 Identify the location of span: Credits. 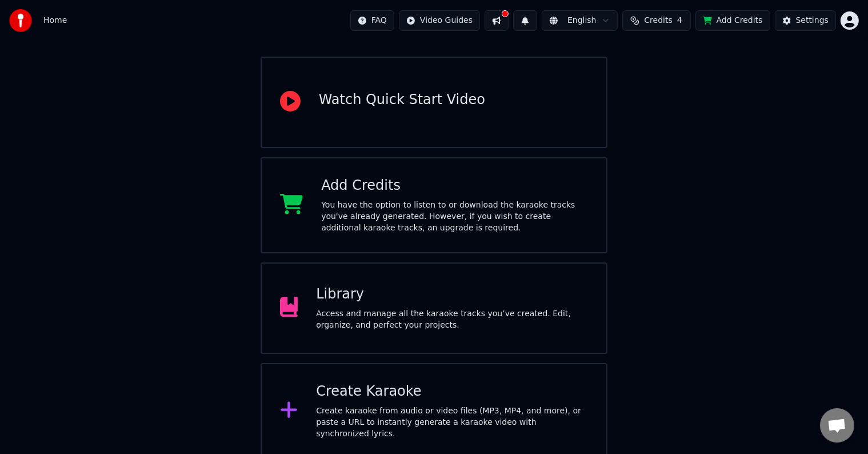
(658, 20).